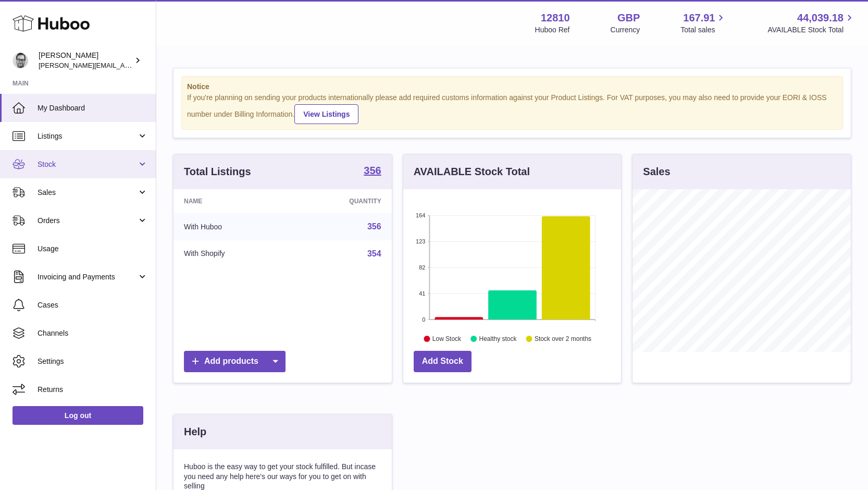 The width and height of the screenshot is (868, 490). Describe the element at coordinates (563, 338) in the screenshot. I see `text: Stock over 2 months` at that location.